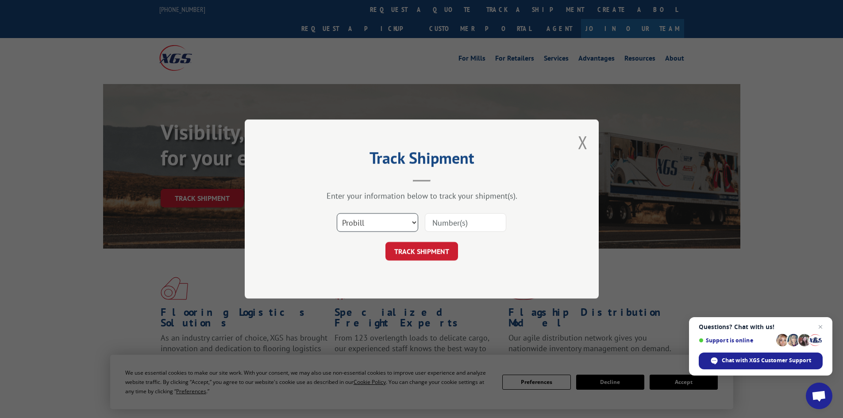 This screenshot has width=843, height=418. Describe the element at coordinates (766, 361) in the screenshot. I see `span: Chat with XGS Customer Support` at that location.